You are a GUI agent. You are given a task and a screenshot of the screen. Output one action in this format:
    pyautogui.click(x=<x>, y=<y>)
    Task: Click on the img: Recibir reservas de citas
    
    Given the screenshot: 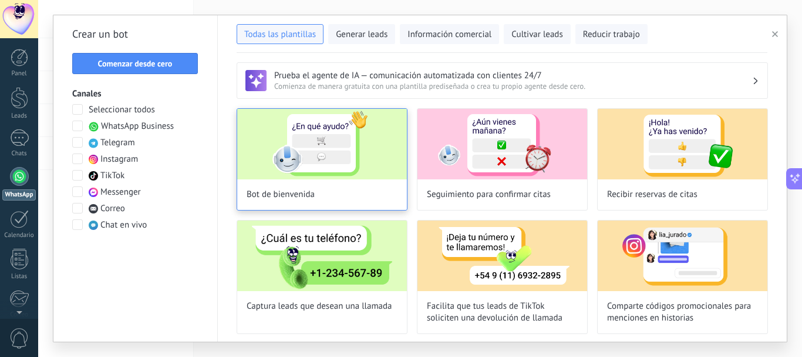 What is the action you would take?
    pyautogui.click(x=682, y=144)
    